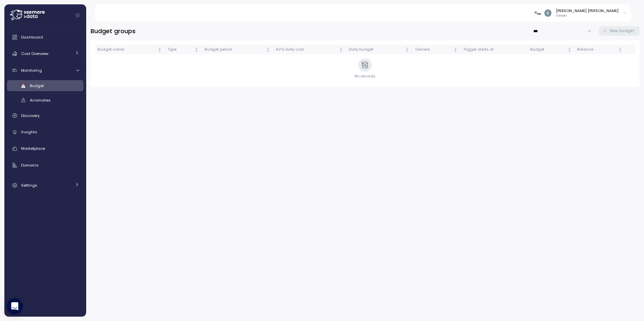 The width and height of the screenshot is (644, 321). I want to click on span: Anomalies, so click(40, 100).